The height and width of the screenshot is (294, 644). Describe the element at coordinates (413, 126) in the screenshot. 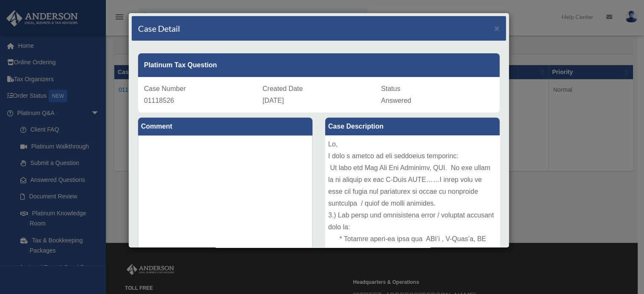

I see `label: Case Description` at that location.